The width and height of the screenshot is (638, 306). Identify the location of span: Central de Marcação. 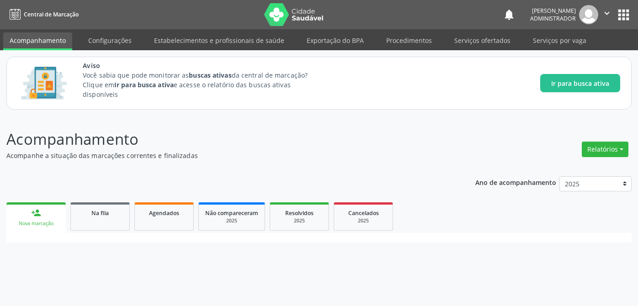
(51, 14).